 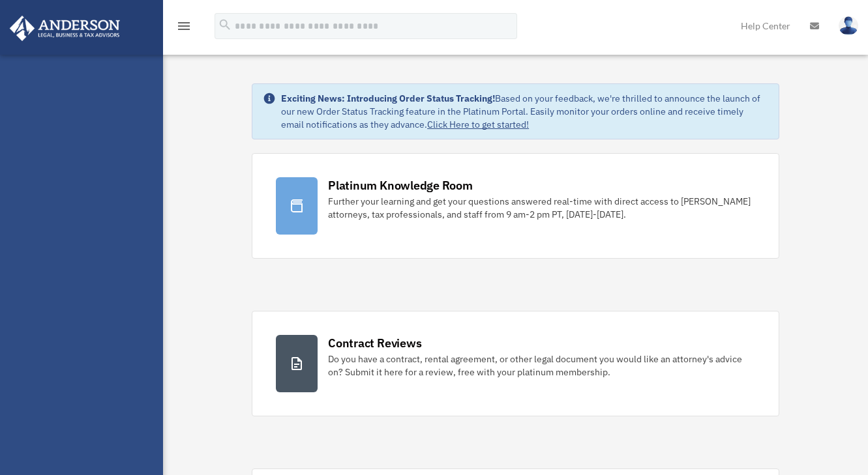 What do you see at coordinates (388, 98) in the screenshot?
I see `strong: Exciting News: Introducing Order Status Tracking!` at bounding box center [388, 98].